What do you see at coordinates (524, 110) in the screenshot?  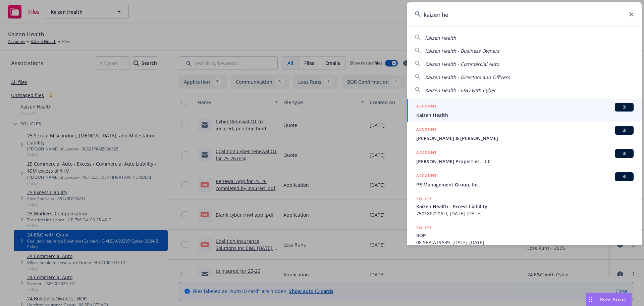 I see `a: ACCOUNTBIKaizen Health` at bounding box center [524, 110].